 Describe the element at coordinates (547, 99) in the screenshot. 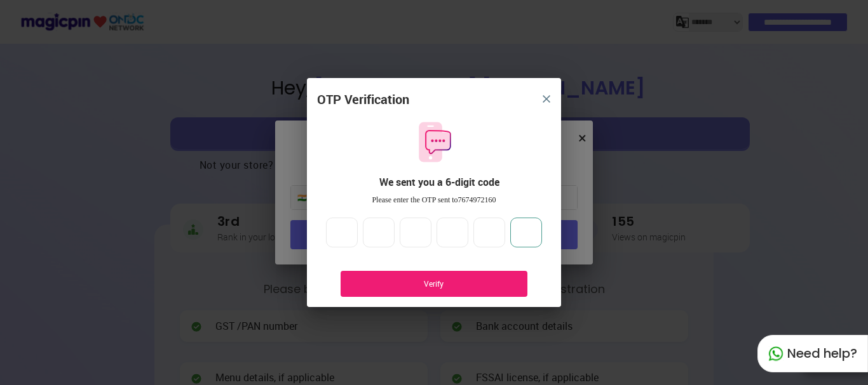

I see `button: close` at that location.